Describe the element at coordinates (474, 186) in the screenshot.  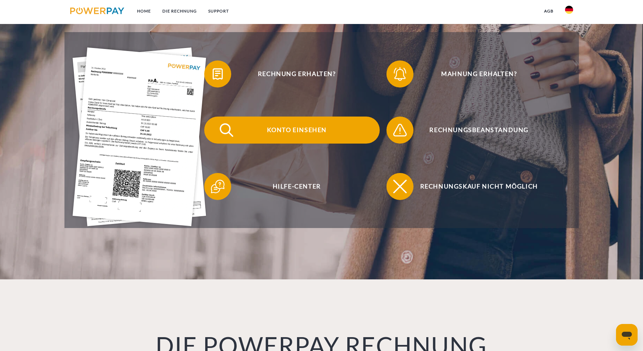
I see `button: Rechnungskauf nicht möglich` at that location.